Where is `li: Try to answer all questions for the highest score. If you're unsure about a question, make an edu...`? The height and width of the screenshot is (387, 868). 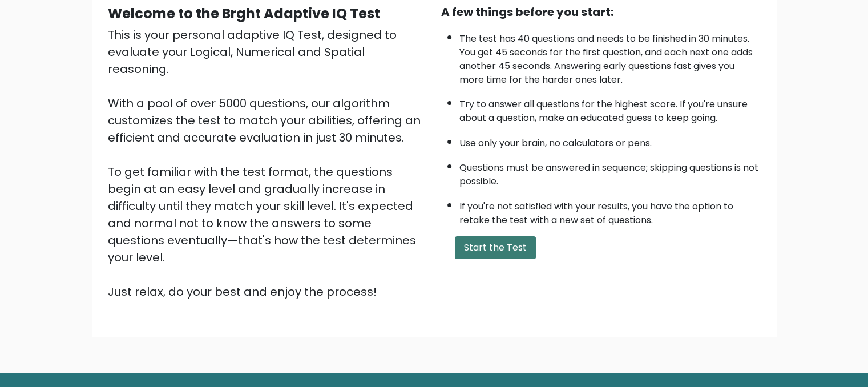 li: Try to answer all questions for the highest score. If you're unsure about a question, make an edu... is located at coordinates (610, 109).